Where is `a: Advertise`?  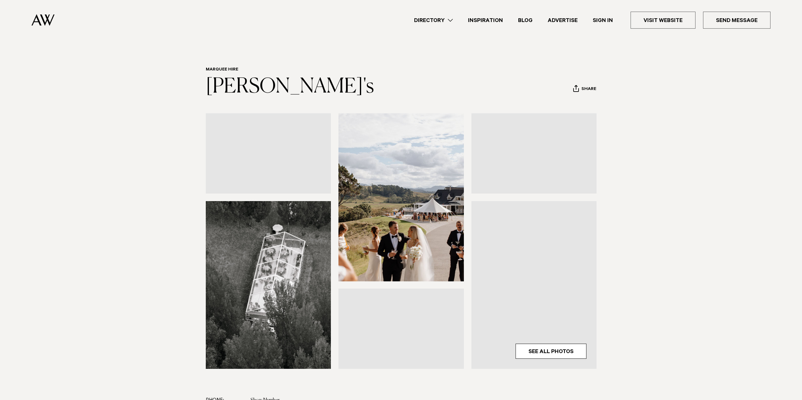
a: Advertise is located at coordinates (562, 20).